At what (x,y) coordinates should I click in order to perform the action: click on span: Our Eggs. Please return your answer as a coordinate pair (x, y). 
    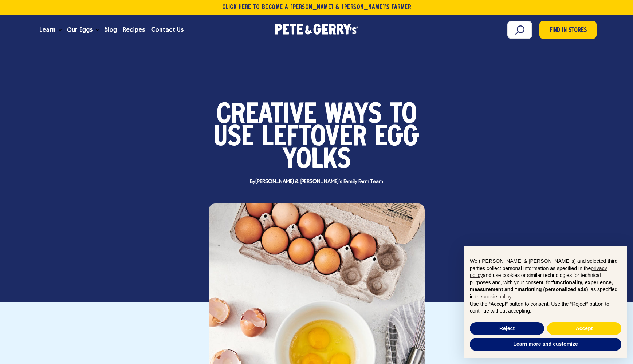
    Looking at the image, I should click on (79, 30).